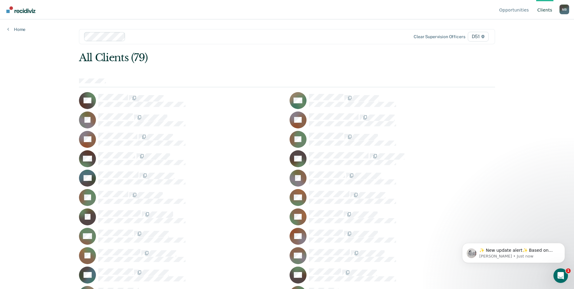 This screenshot has height=289, width=574. What do you see at coordinates (65, 26) in the screenshot?
I see `p: Message from Kim, sent Just now` at bounding box center [65, 26].